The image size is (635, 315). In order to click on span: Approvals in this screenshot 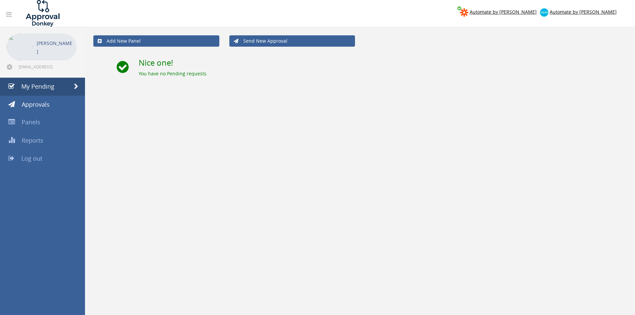, I will do `click(36, 104)`.